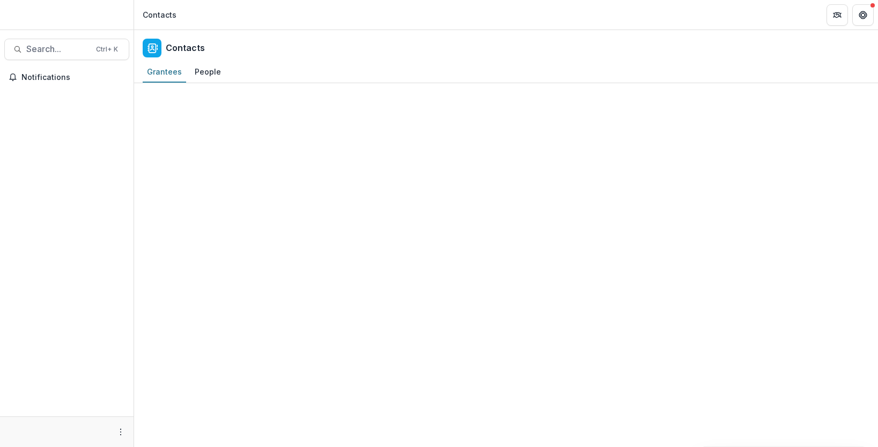 This screenshot has width=878, height=447. Describe the element at coordinates (185, 48) in the screenshot. I see `h2: Contacts` at that location.